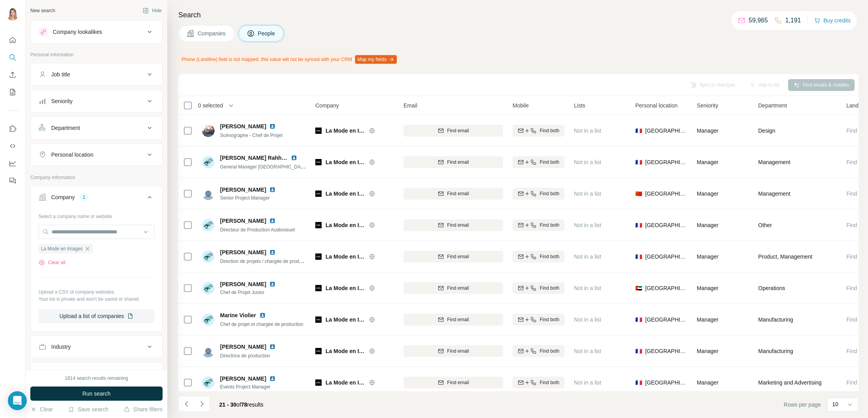  I want to click on button: Use Surfe on LinkedIn, so click(13, 129).